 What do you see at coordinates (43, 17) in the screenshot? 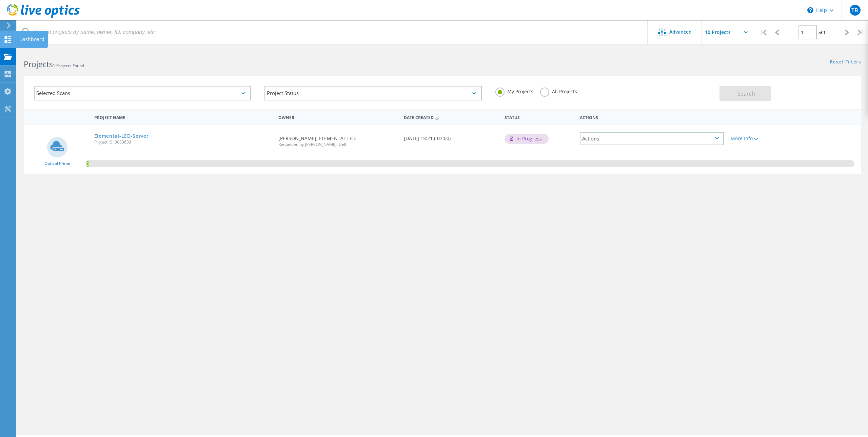
I see `a: Live Optics Dashboard` at bounding box center [43, 17].